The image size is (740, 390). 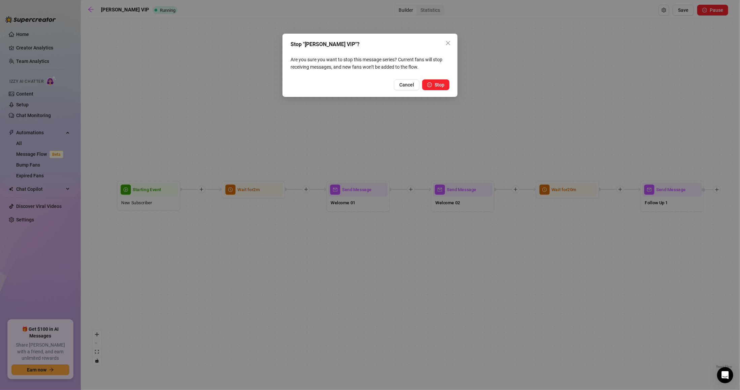 I want to click on span: close, so click(x=448, y=43).